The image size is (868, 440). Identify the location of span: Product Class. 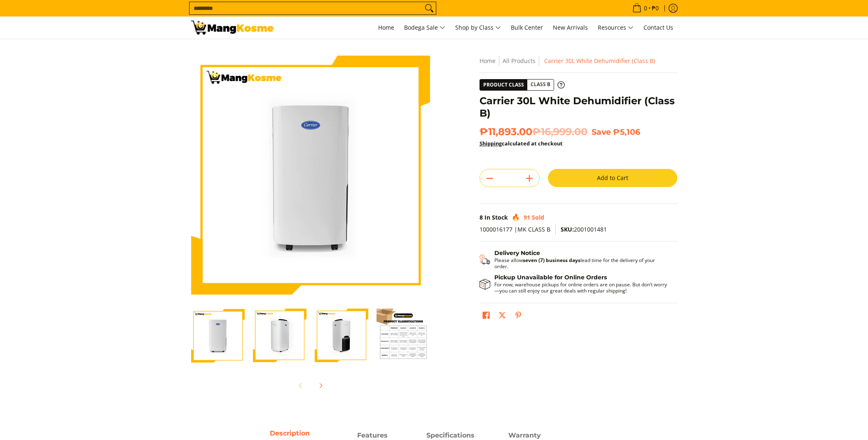
(503, 85).